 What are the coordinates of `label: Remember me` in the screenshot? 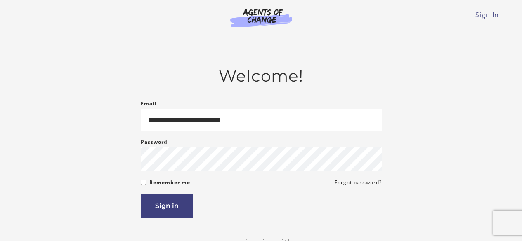 It's located at (170, 183).